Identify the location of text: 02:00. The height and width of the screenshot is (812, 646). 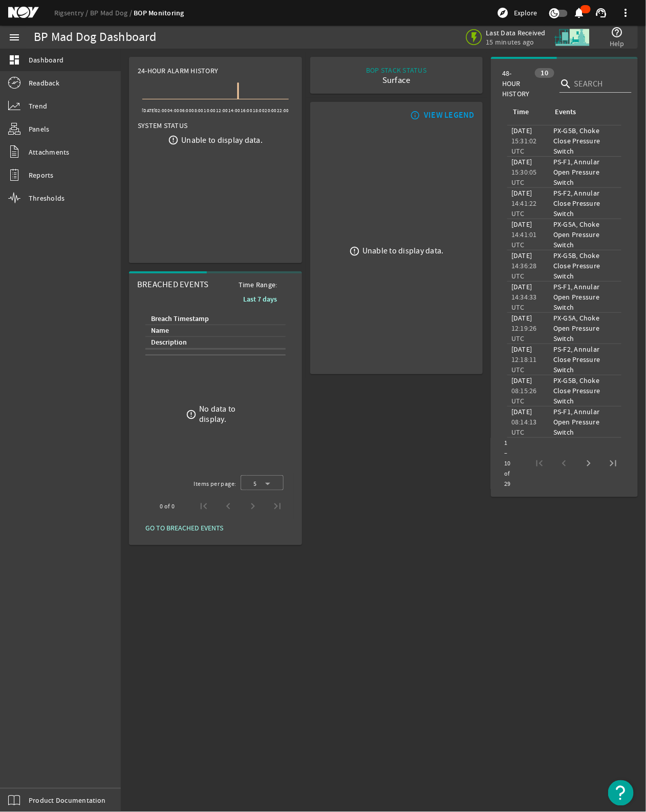
(161, 110).